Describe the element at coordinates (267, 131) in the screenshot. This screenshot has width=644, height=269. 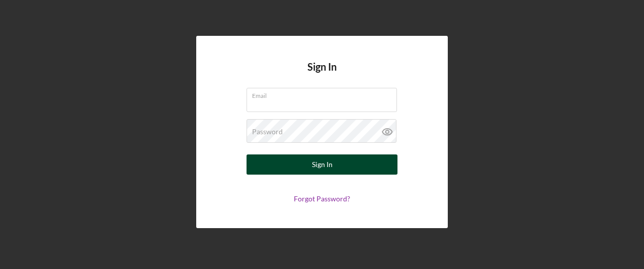
I see `label: Password` at that location.